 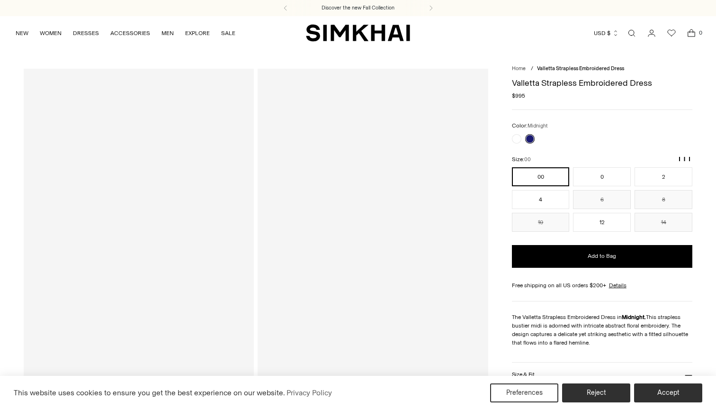 What do you see at coordinates (664, 199) in the screenshot?
I see `button: 8` at bounding box center [664, 199].